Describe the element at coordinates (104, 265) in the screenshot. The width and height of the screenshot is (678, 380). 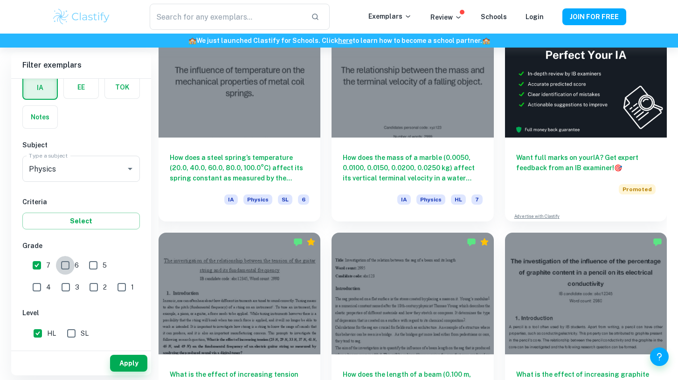
I see `span: 5` at that location.